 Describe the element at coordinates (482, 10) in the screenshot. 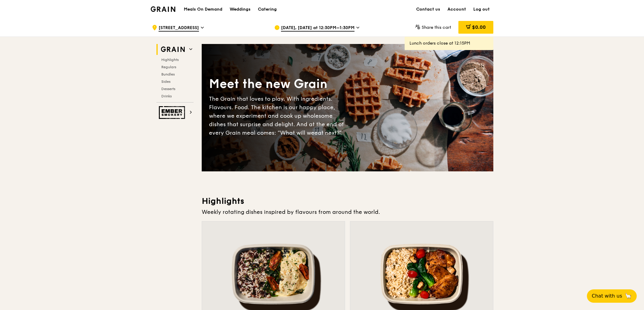

I see `a: Log out` at that location.